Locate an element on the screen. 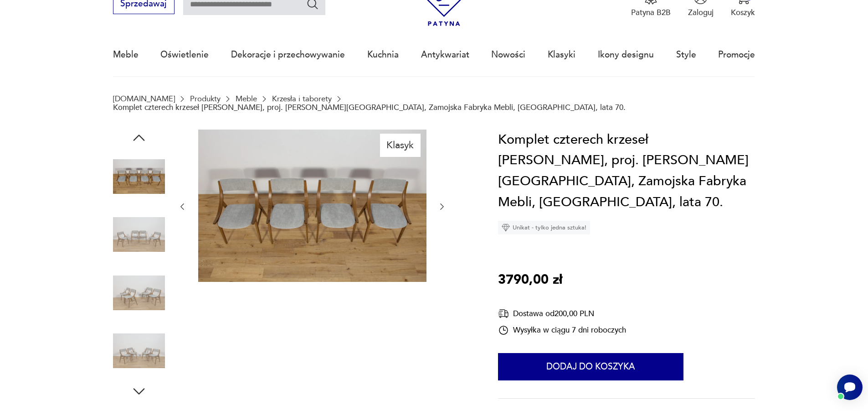 The width and height of the screenshot is (868, 411). a: Dekoracje i przechowywanie is located at coordinates (288, 55).